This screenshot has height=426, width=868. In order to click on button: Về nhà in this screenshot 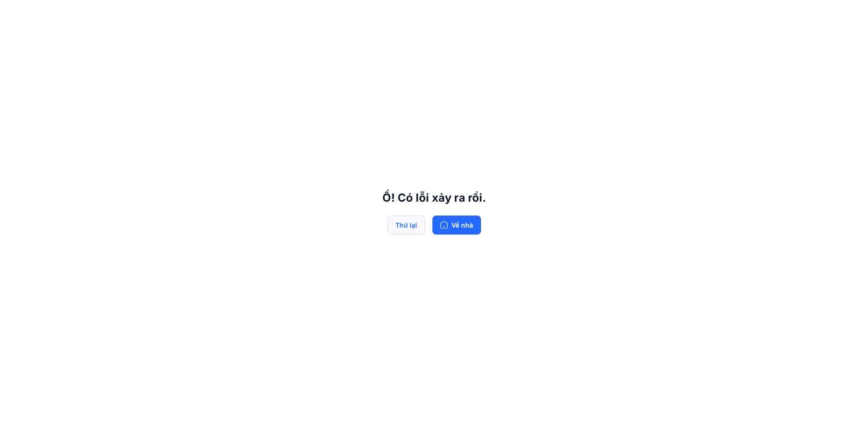, I will do `click(457, 225)`.